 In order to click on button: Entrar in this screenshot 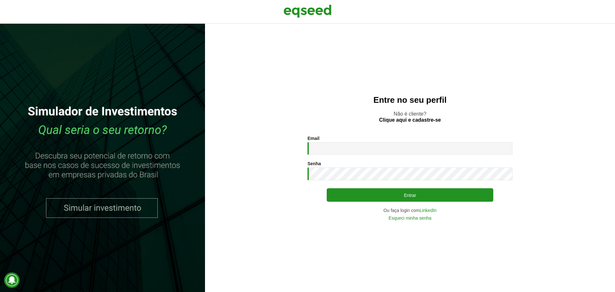, I will do `click(410, 195)`.